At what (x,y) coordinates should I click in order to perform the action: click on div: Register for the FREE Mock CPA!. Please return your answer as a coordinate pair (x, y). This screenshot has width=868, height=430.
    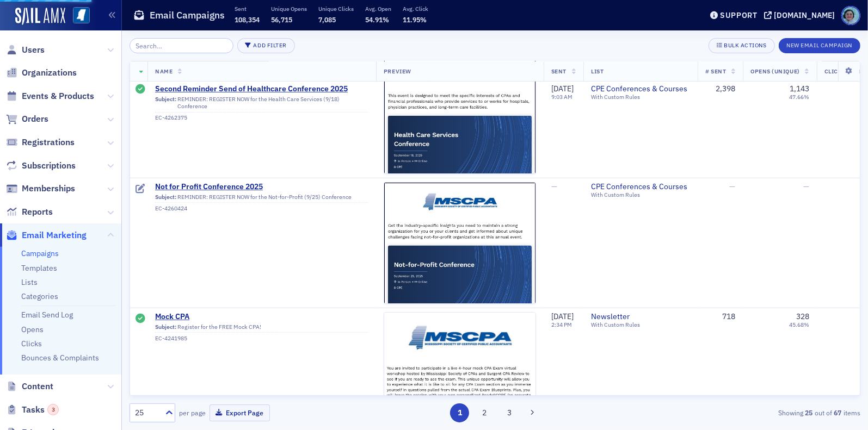
    Looking at the image, I should click on (262, 329).